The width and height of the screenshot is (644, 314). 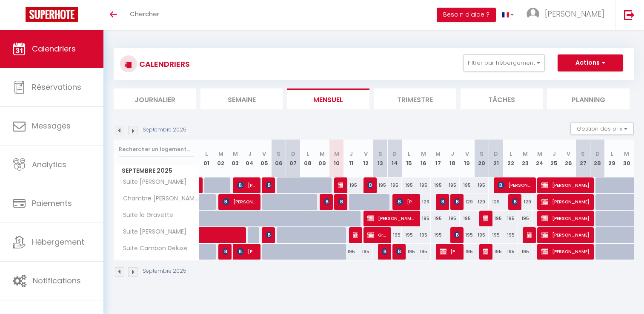 I want to click on th: 05, so click(x=265, y=159).